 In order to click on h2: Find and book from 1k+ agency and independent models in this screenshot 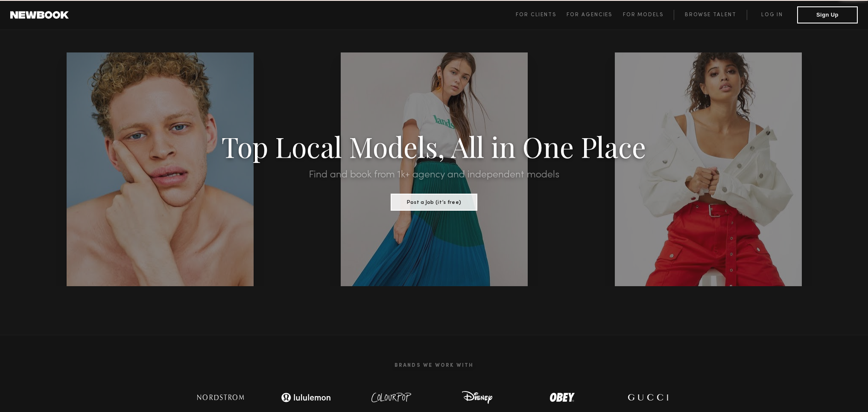, I will do `click(434, 175)`.